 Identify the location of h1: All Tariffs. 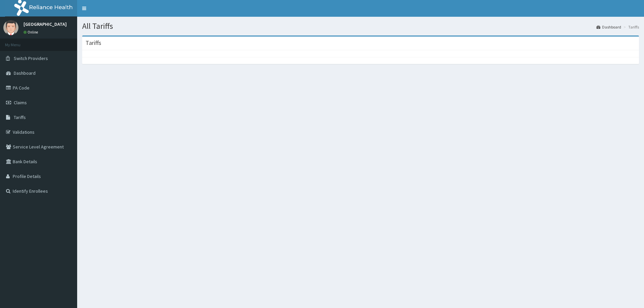
(361, 26).